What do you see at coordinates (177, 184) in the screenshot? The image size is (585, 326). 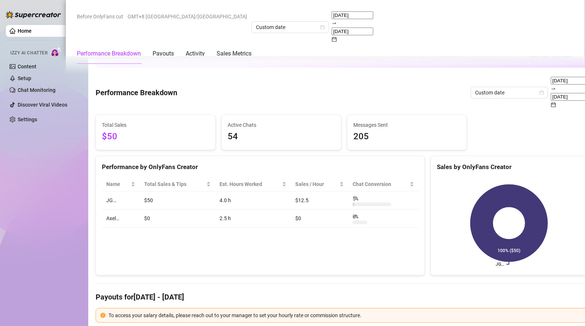 I see `th: Total Sales & Tips` at bounding box center [177, 184].